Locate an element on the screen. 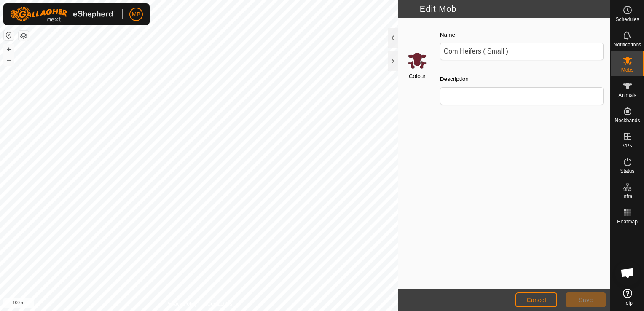  span: Help is located at coordinates (627, 303).